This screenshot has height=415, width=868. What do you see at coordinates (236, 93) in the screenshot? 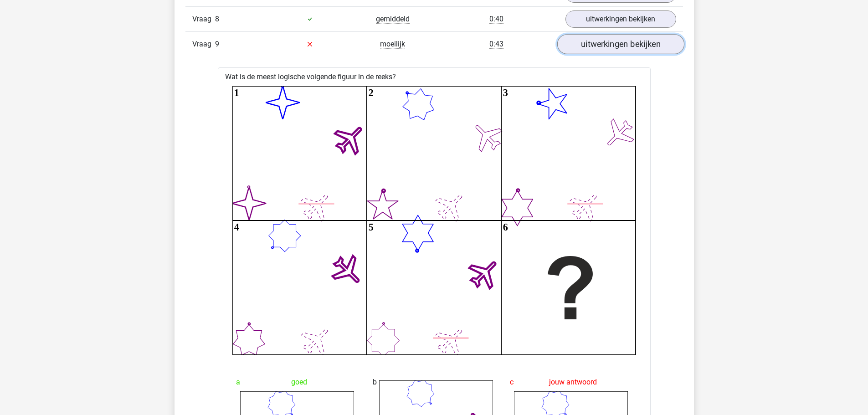
I see `text: 1` at bounding box center [236, 93].